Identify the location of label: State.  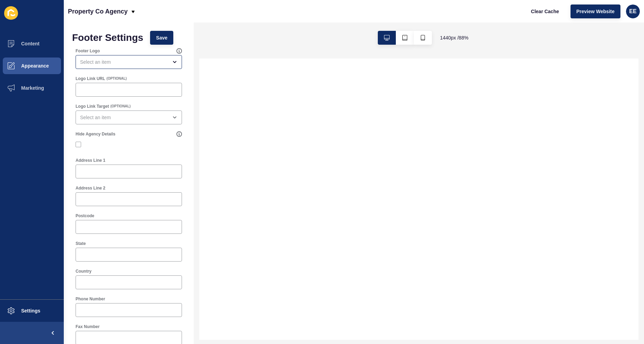
(80, 243).